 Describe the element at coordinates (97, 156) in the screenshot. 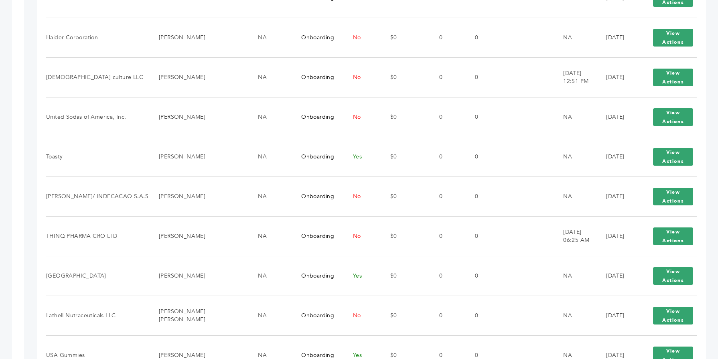

I see `td: Toasty` at that location.